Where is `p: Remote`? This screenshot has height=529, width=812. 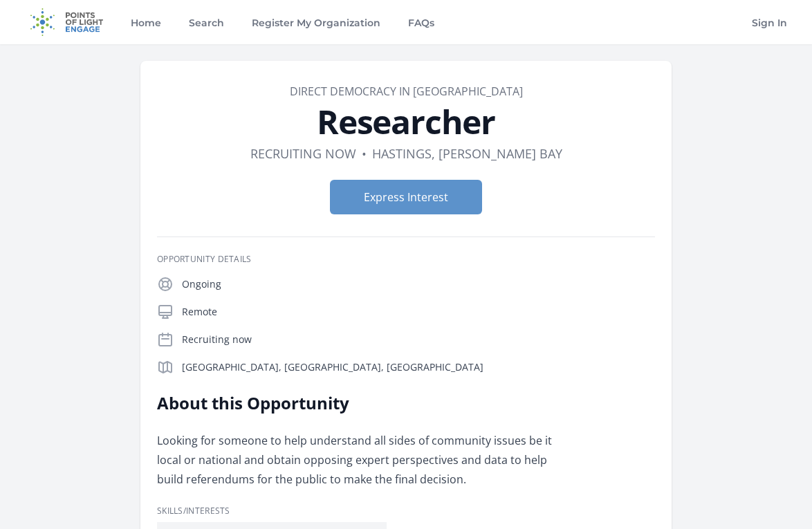 p: Remote is located at coordinates (418, 312).